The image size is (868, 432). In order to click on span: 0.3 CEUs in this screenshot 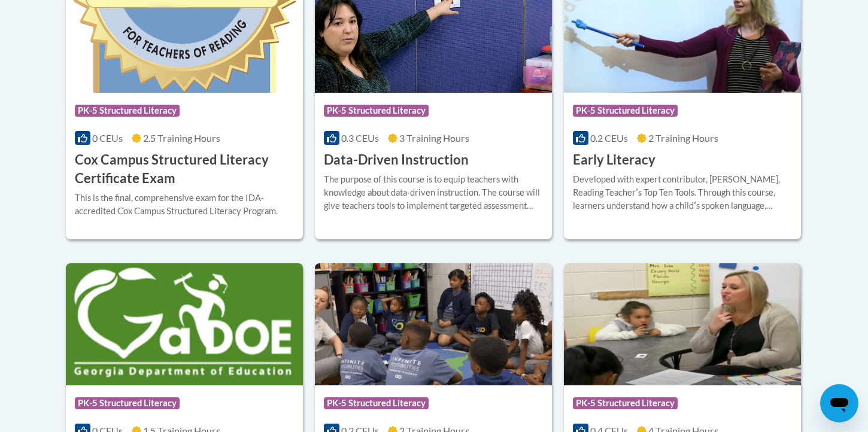, I will do `click(360, 137)`.